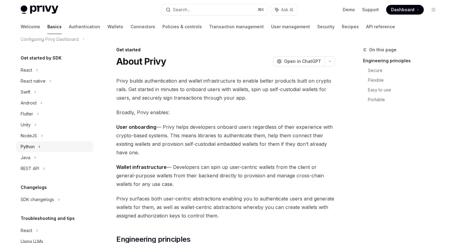 This screenshot has width=459, height=243. I want to click on div: SDK changelogs, so click(37, 200).